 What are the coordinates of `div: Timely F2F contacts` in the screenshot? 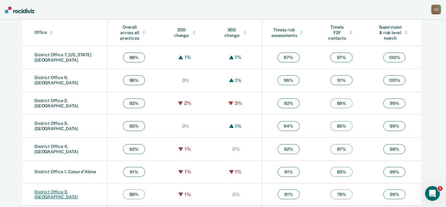 It's located at (342, 33).